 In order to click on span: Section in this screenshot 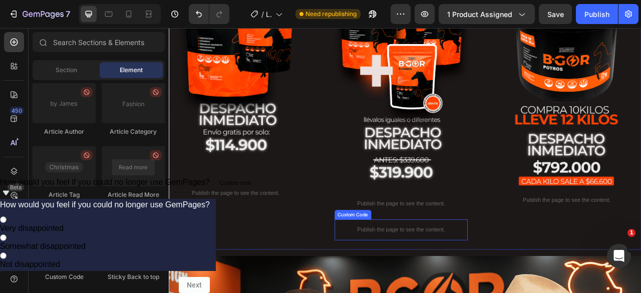, I will do `click(66, 70)`.